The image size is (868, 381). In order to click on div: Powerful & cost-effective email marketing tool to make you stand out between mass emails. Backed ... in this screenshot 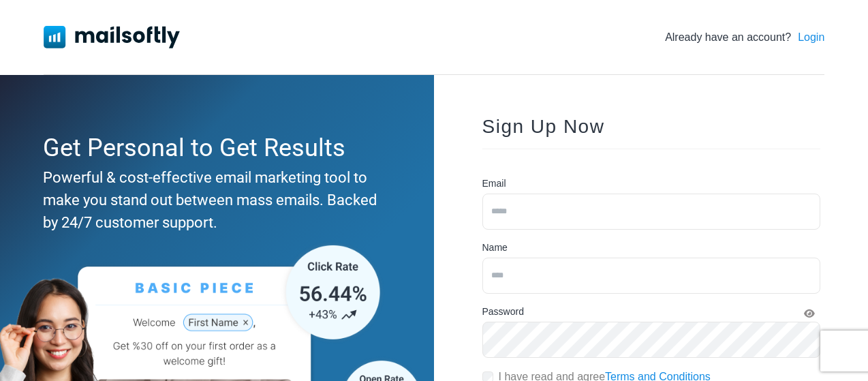, I will do `click(214, 199)`.